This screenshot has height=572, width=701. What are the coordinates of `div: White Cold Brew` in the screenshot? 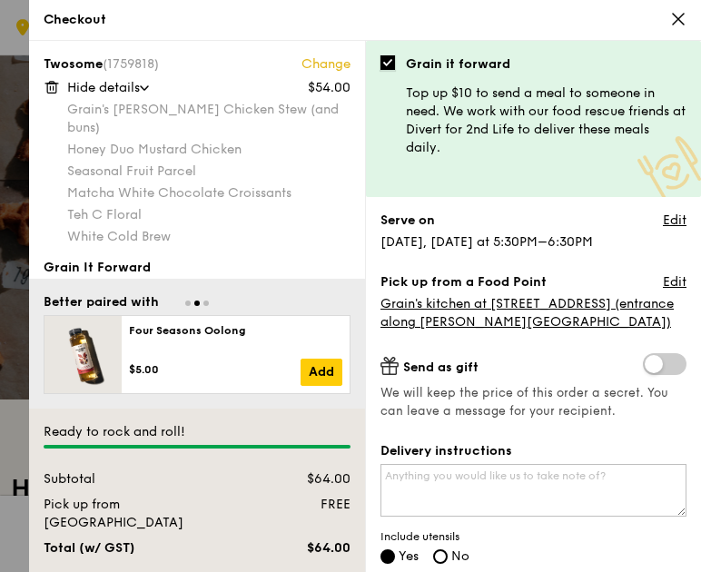 It's located at (209, 237).